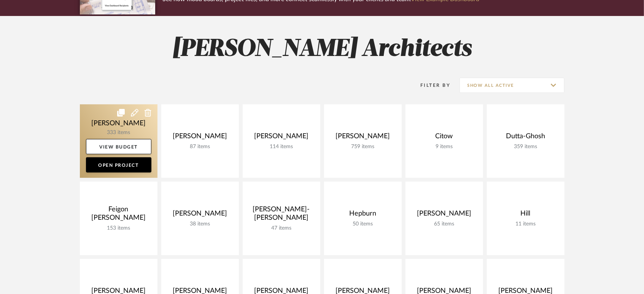 The width and height of the screenshot is (644, 294). What do you see at coordinates (431, 85) in the screenshot?
I see `div: Filter By` at bounding box center [431, 85].